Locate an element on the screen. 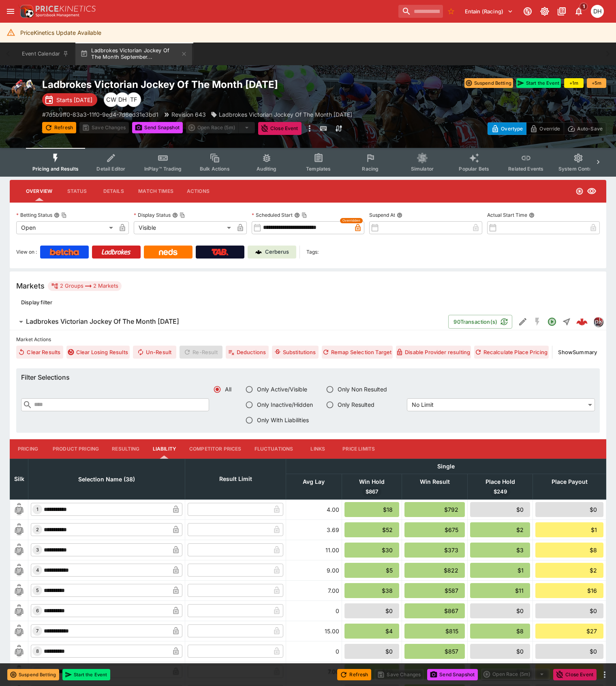  span: Only Inactive/Hidden is located at coordinates (285, 404).